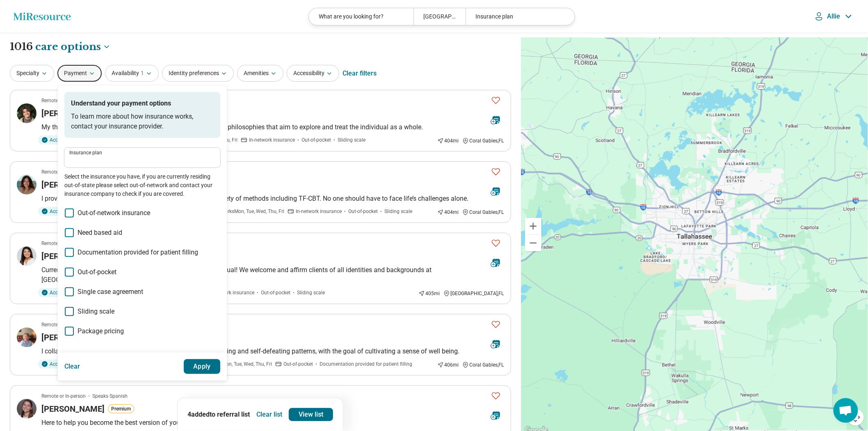 This screenshot has width=868, height=431. What do you see at coordinates (260, 73) in the screenshot?
I see `button: Amenities` at bounding box center [260, 73].